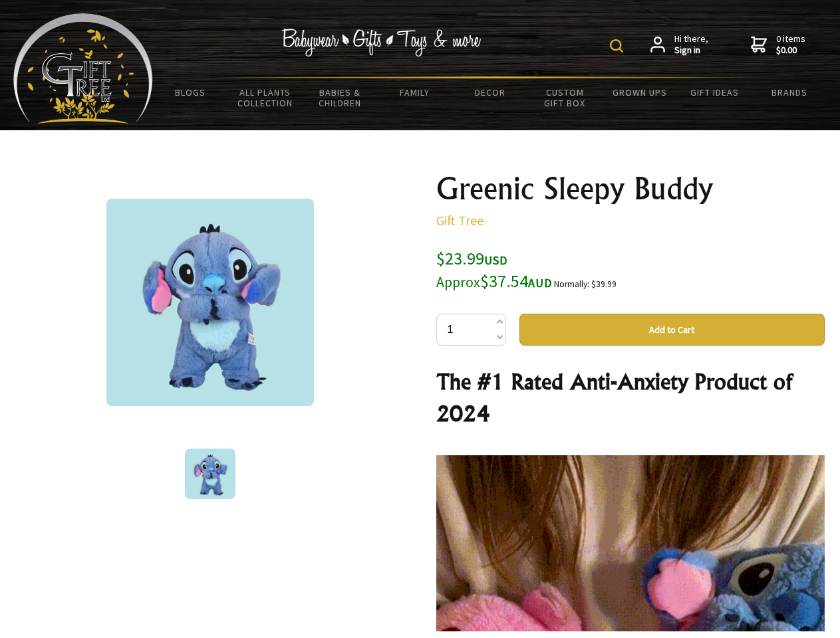  I want to click on button: Add to Cart, so click(672, 330).